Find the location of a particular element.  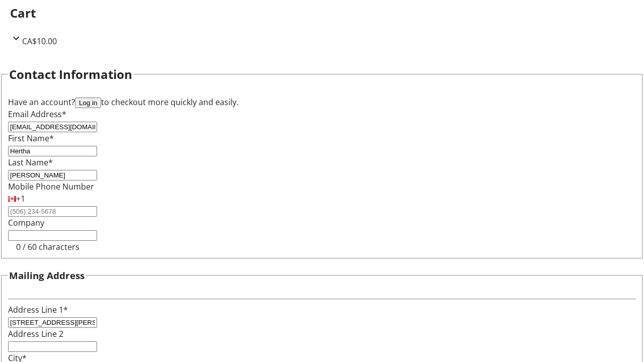

label: Company is located at coordinates (26, 223).